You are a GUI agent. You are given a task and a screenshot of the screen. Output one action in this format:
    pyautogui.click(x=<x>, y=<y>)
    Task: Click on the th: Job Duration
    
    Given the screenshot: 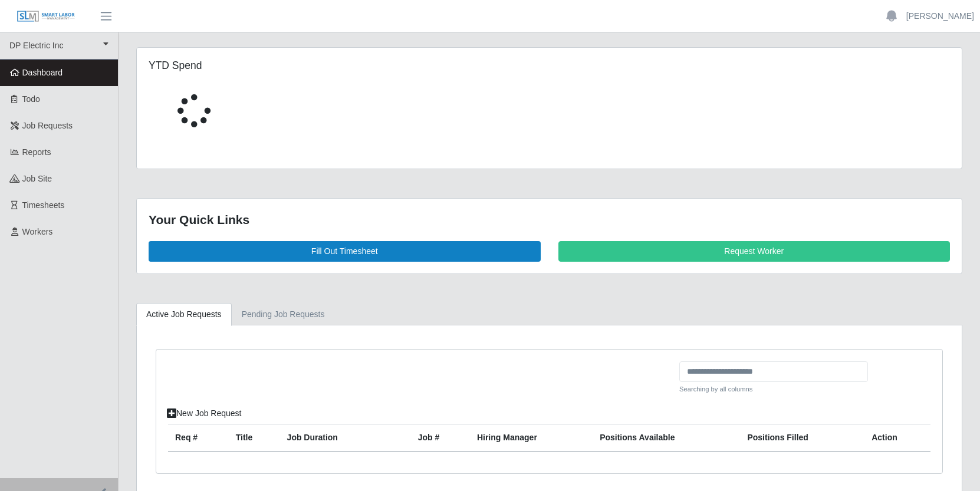 What is the action you would take?
    pyautogui.click(x=334, y=438)
    